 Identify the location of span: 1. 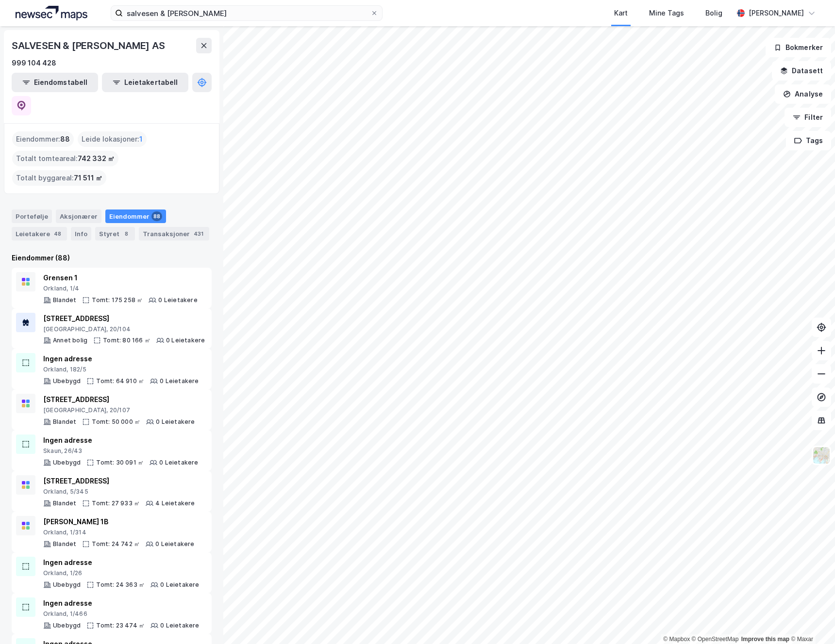
(141, 139).